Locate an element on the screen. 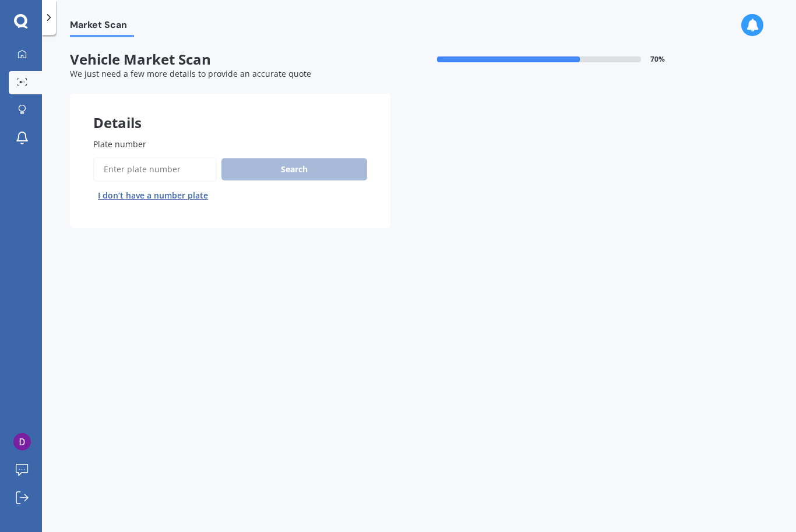 This screenshot has height=532, width=796. span: Market Scan is located at coordinates (102, 26).